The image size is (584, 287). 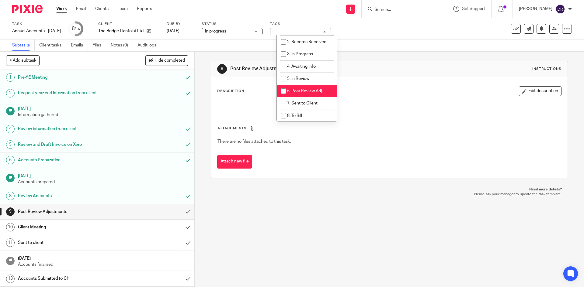 What do you see at coordinates (102, 9) in the screenshot?
I see `a: Clients` at bounding box center [102, 9].